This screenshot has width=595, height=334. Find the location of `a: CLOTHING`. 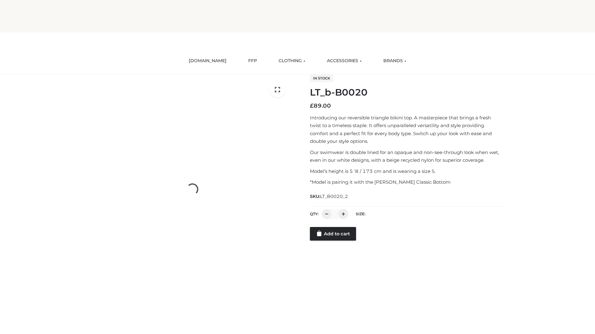

a: CLOTHING is located at coordinates (292, 61).